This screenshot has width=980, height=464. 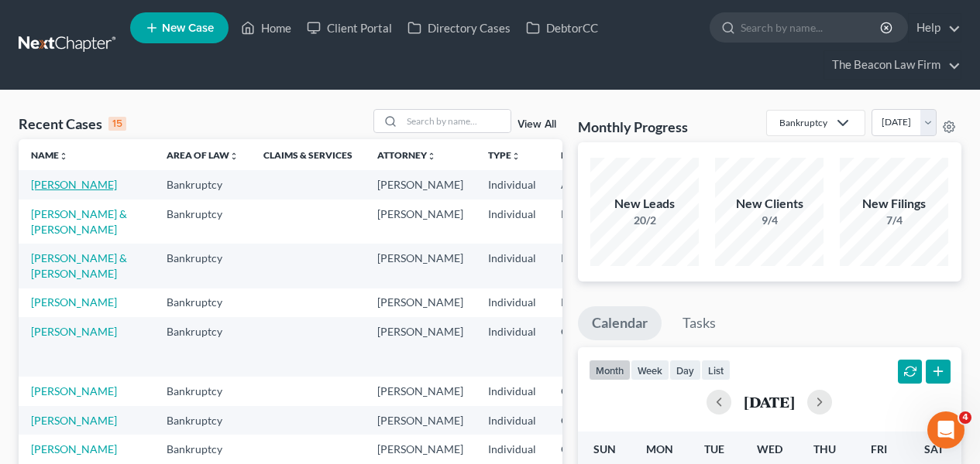 What do you see at coordinates (586, 184) in the screenshot?
I see `td: AZB` at bounding box center [586, 184].